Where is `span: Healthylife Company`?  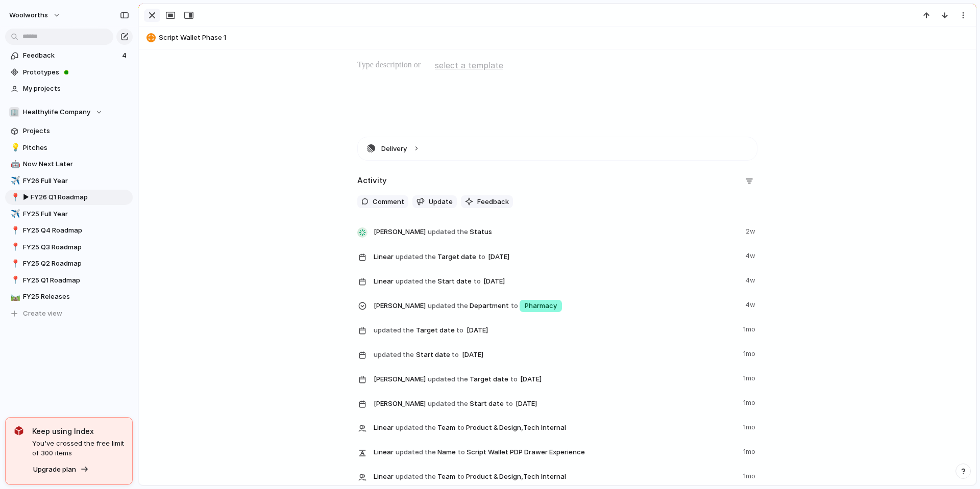 span: Healthylife Company is located at coordinates (57, 112).